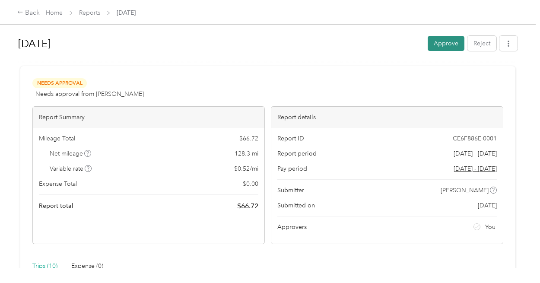  I want to click on div: Expense (0), so click(87, 266).